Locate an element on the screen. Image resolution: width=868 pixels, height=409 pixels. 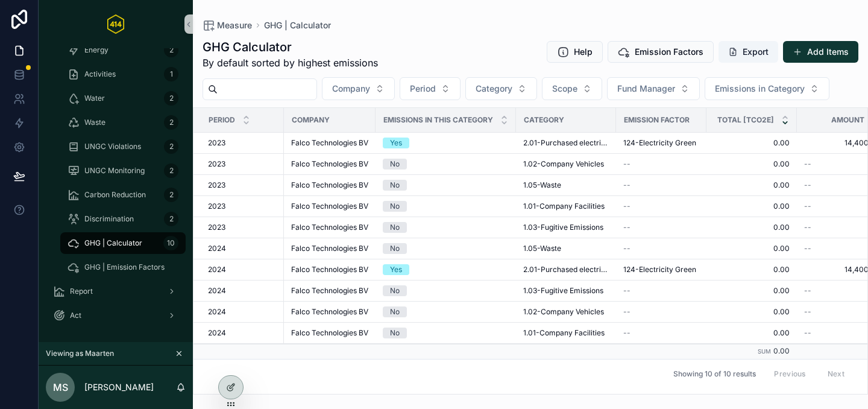
span: Emissions in Category is located at coordinates (760, 89).